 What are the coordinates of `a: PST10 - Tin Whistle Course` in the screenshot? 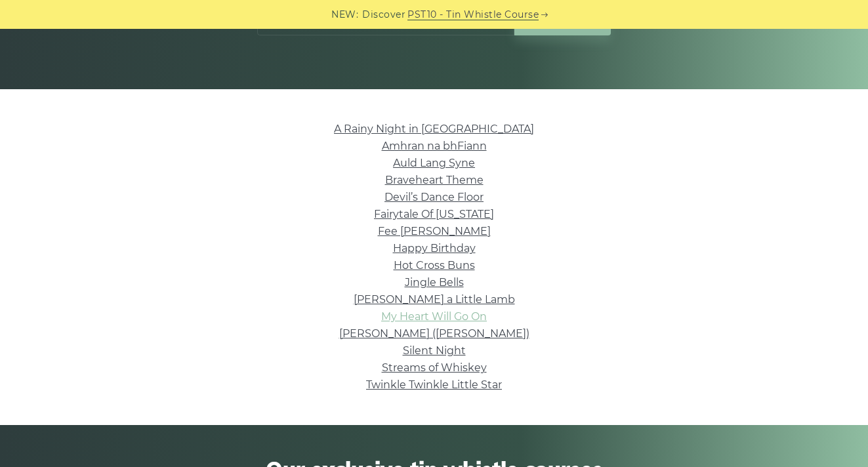 It's located at (473, 14).